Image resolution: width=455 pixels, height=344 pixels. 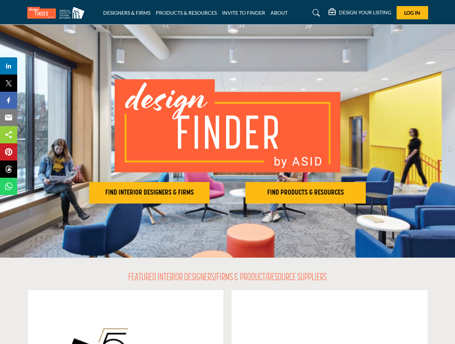 What do you see at coordinates (279, 13) in the screenshot?
I see `a: ABOUT` at bounding box center [279, 13].